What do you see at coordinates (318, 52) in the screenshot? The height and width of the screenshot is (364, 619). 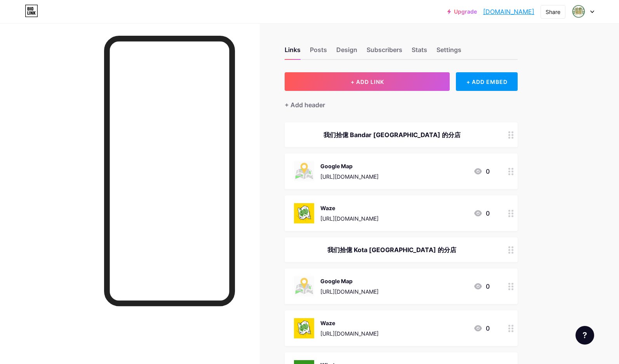 I see `div: Posts` at bounding box center [318, 52].